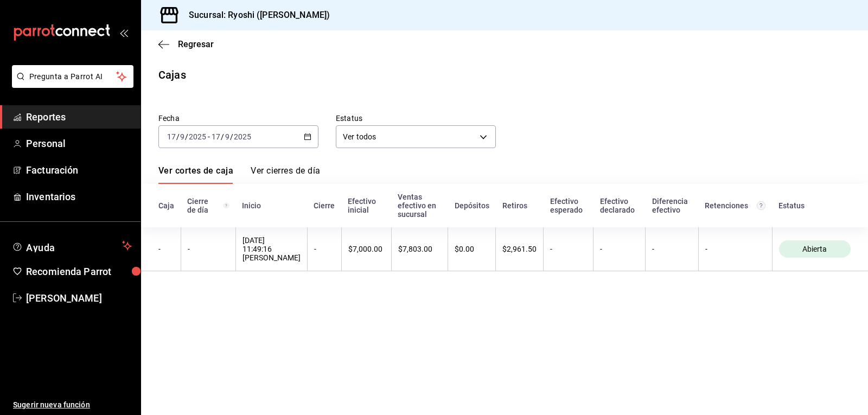  Describe the element at coordinates (70, 84) in the screenshot. I see `a: Pregunta a Parrot AI` at that location.